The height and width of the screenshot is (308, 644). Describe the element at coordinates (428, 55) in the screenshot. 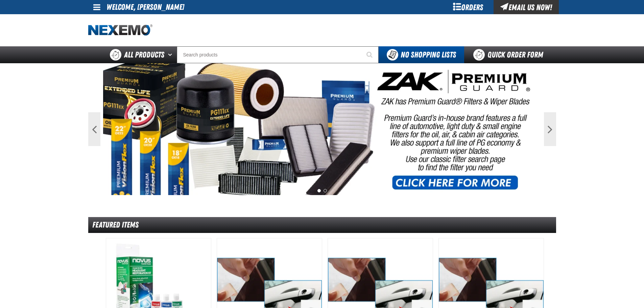

I see `span: No Shopping Lists` at that location.